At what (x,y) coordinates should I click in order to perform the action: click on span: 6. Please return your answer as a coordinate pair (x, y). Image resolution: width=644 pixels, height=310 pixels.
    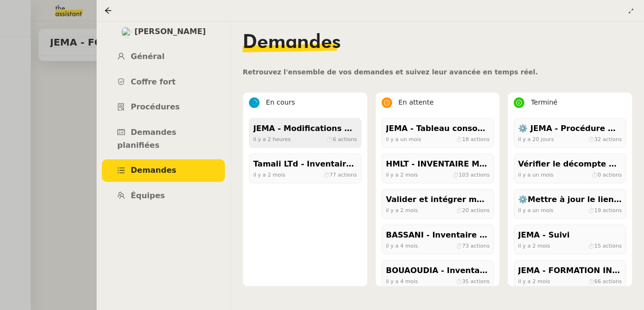
    Looking at the image, I should click on (334, 139).